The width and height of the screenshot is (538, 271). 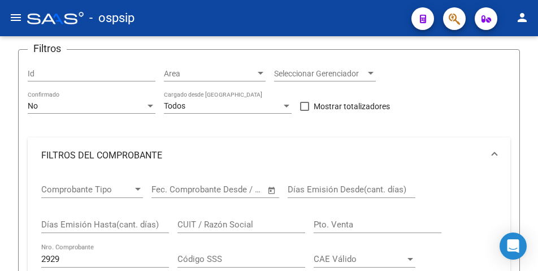 What do you see at coordinates (87, 189) in the screenshot?
I see `span: Comprobante Tipo` at bounding box center [87, 189].